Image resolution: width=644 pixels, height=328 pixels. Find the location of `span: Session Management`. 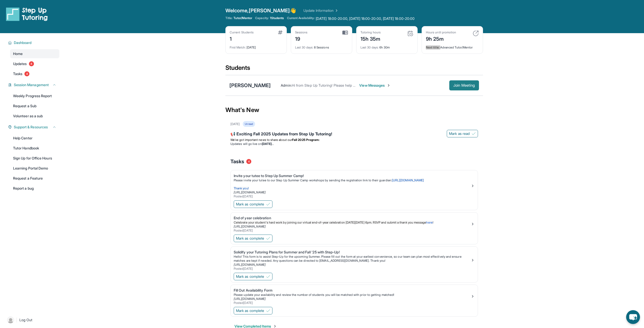

span: Session Management is located at coordinates (31, 85).